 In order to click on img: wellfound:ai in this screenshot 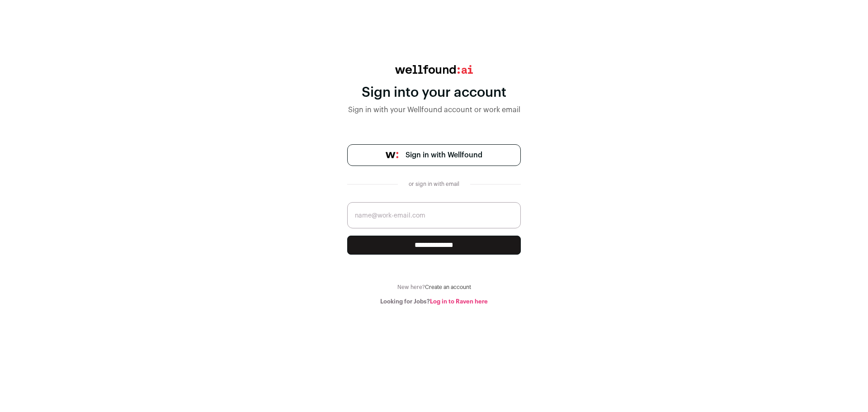, I will do `click(434, 69)`.